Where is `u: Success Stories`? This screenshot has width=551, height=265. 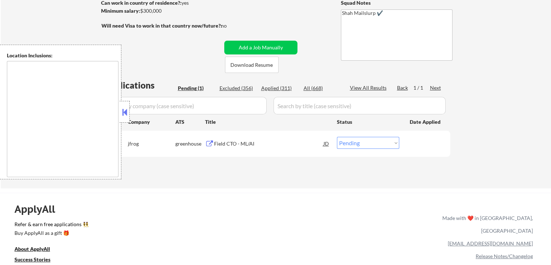
u: Success Stories is located at coordinates (32, 259).